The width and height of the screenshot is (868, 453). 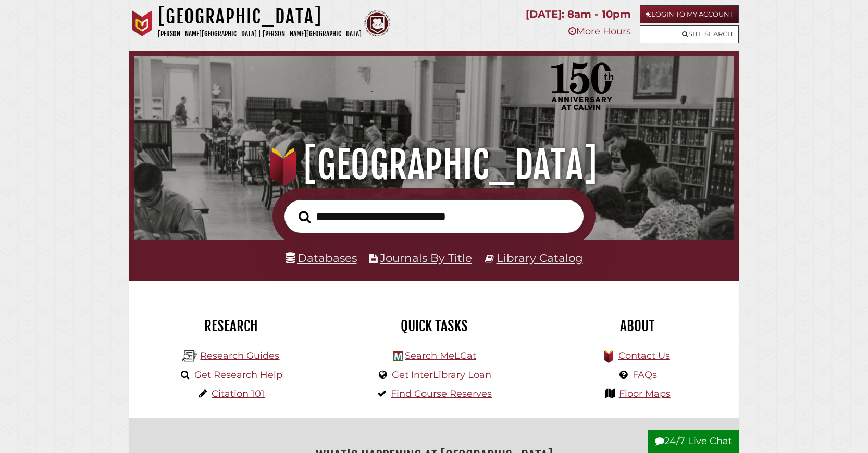 I want to click on h2: Research, so click(x=231, y=326).